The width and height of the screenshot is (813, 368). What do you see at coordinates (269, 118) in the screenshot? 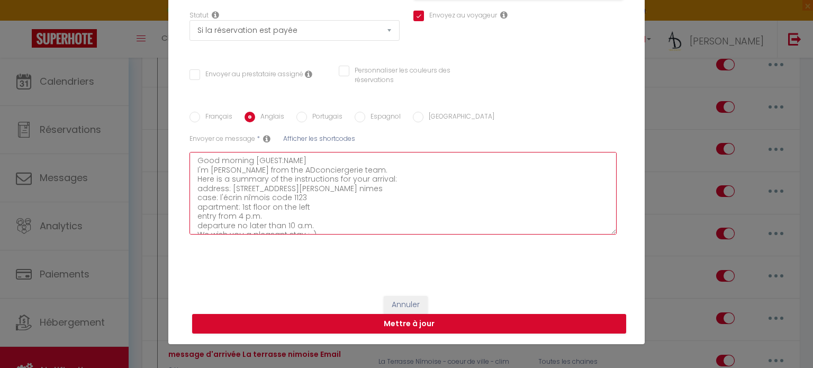
I see `label: Anglais` at bounding box center [269, 118].